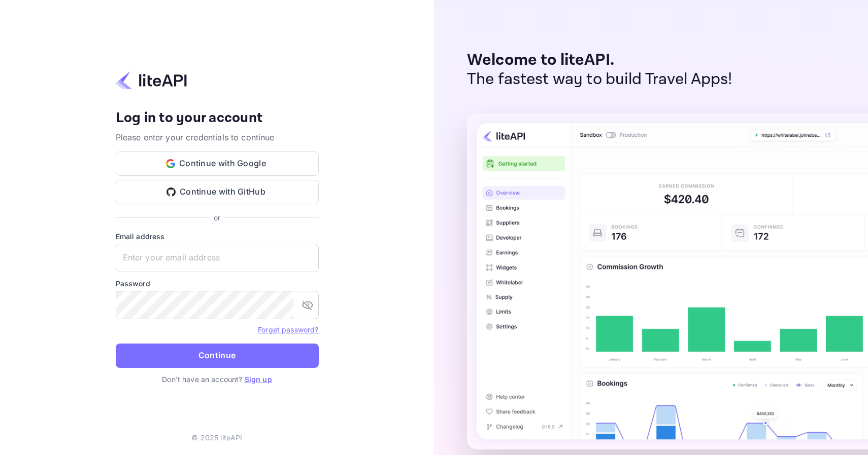  What do you see at coordinates (217, 192) in the screenshot?
I see `button: Continue with GitHub` at bounding box center [217, 192].